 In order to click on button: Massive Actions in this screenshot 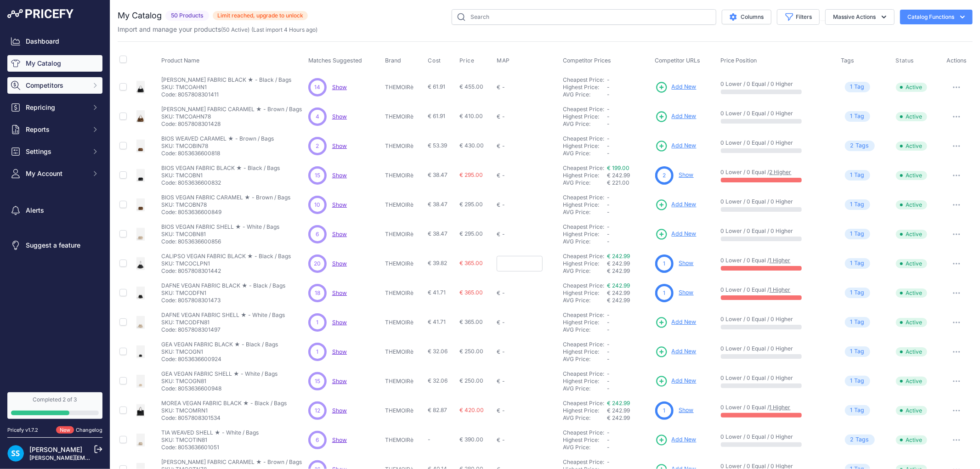, I will do `click(860, 17)`.